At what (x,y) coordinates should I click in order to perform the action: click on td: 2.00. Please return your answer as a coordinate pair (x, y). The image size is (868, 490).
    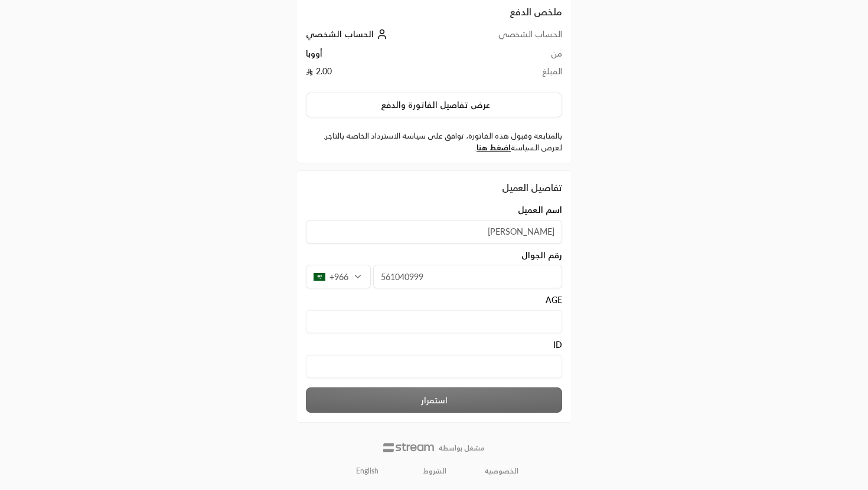
    Looking at the image, I should click on (378, 75).